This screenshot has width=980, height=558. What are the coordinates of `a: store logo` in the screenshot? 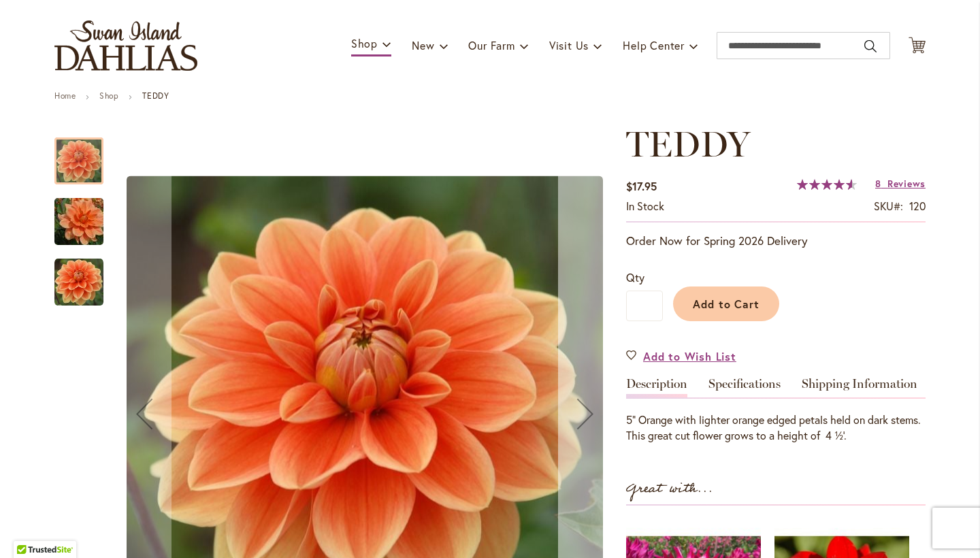 It's located at (126, 46).